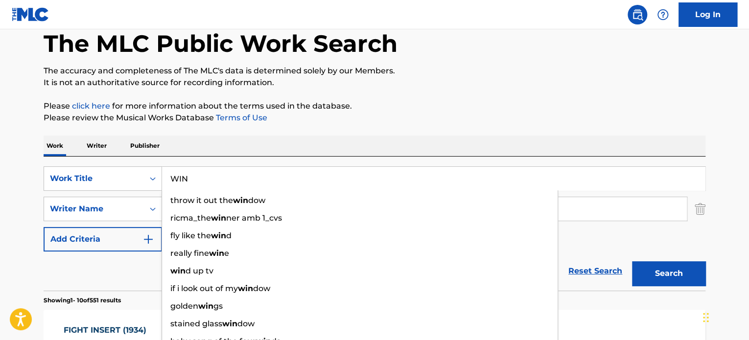 Image resolution: width=749 pixels, height=340 pixels. What do you see at coordinates (202, 200) in the screenshot?
I see `span: throw it out the` at bounding box center [202, 200].